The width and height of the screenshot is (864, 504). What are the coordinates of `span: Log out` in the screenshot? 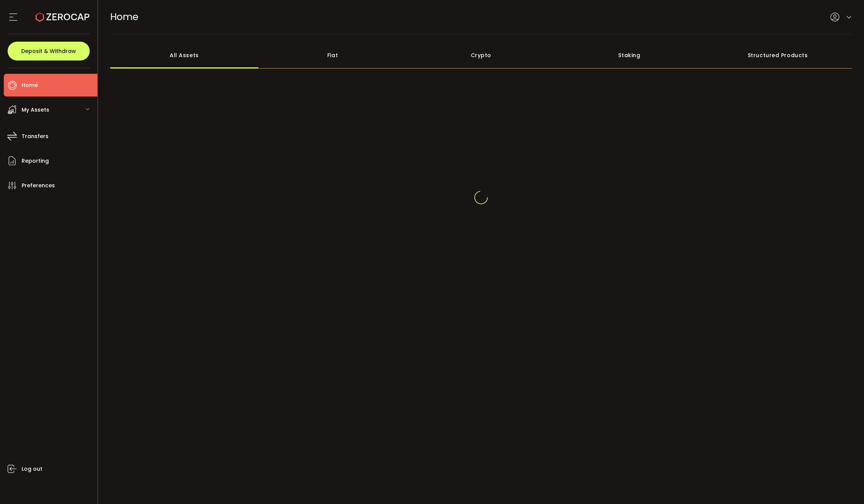 It's located at (32, 469).